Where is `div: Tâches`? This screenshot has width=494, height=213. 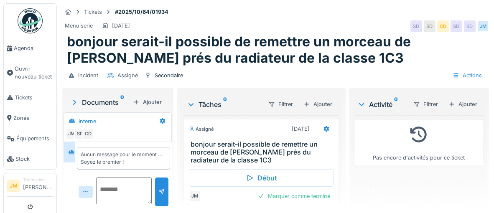
div: Tâches is located at coordinates (224, 104).